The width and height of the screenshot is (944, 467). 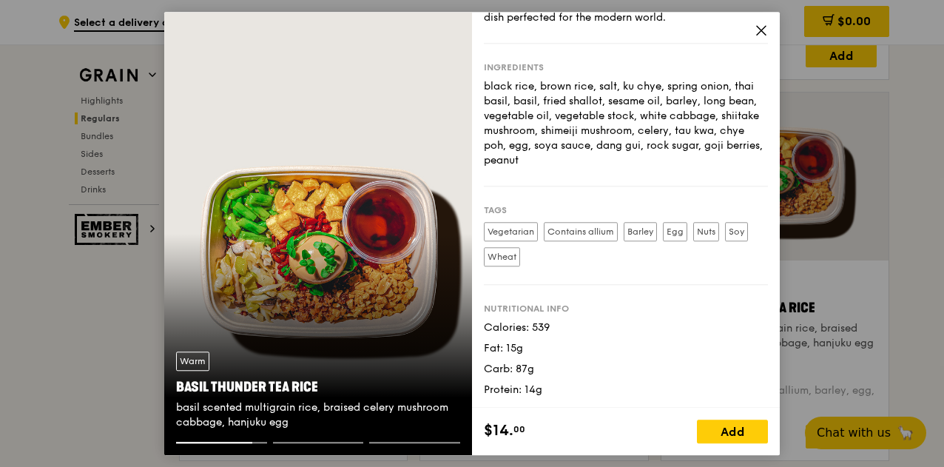 I want to click on span: 00, so click(x=519, y=429).